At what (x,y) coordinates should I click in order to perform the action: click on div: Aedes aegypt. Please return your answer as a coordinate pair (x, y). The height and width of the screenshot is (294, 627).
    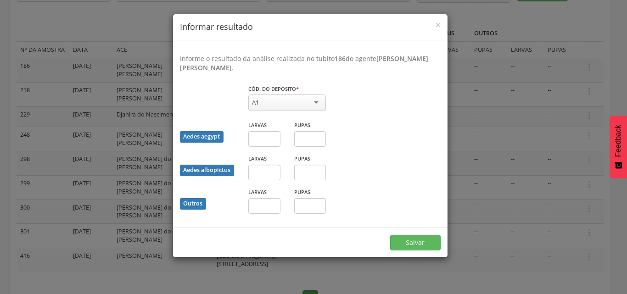
    Looking at the image, I should click on (201, 137).